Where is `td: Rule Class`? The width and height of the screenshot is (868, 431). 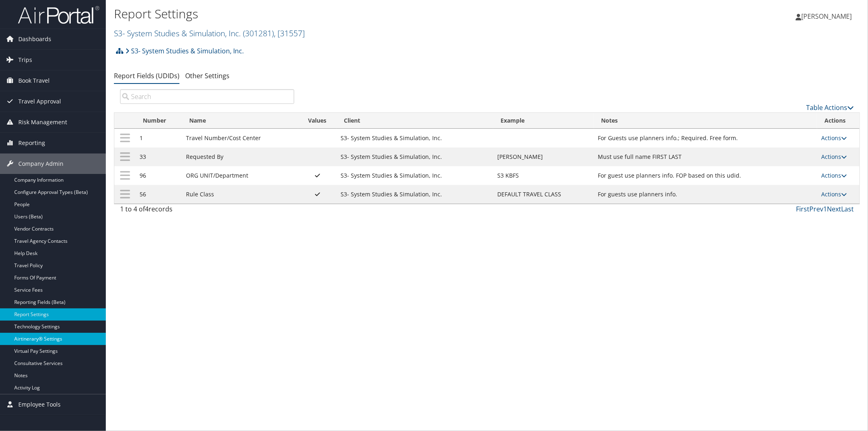 td: Rule Class is located at coordinates (240, 195).